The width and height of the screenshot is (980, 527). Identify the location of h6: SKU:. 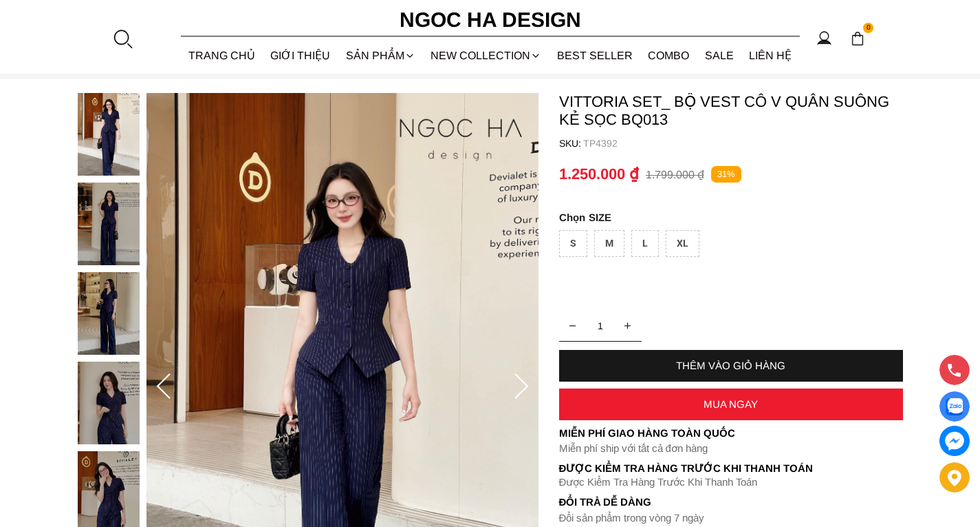
(571, 143).